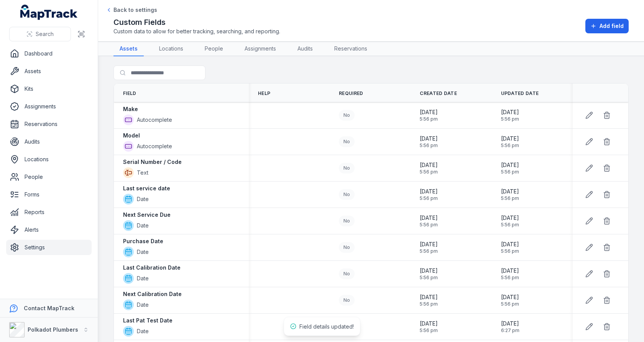 The width and height of the screenshot is (644, 342). What do you see at coordinates (196, 22) in the screenshot?
I see `h2: Custom Fields` at bounding box center [196, 22].